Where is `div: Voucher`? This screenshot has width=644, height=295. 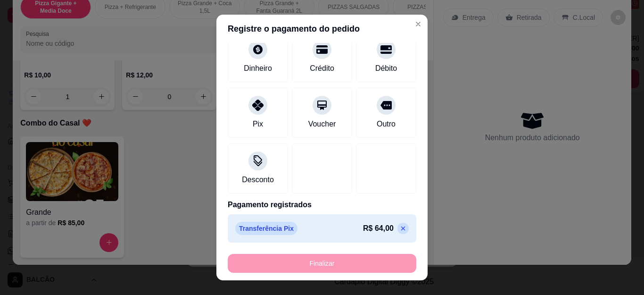
div: Voucher is located at coordinates (322, 124).